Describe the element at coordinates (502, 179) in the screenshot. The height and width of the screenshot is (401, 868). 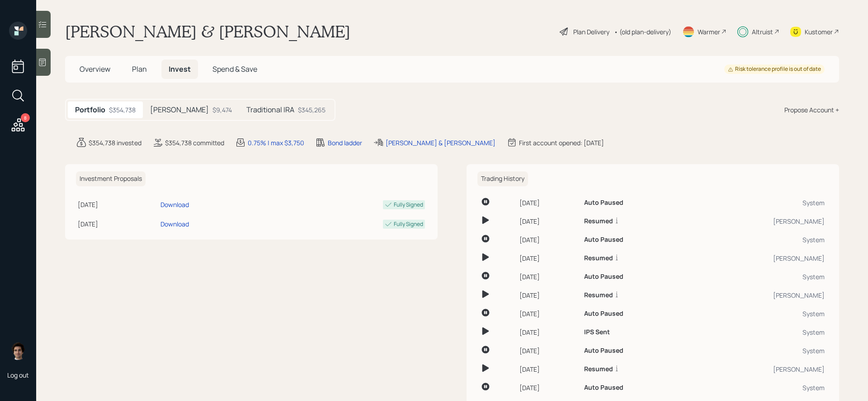
I see `h6: Trading History` at that location.